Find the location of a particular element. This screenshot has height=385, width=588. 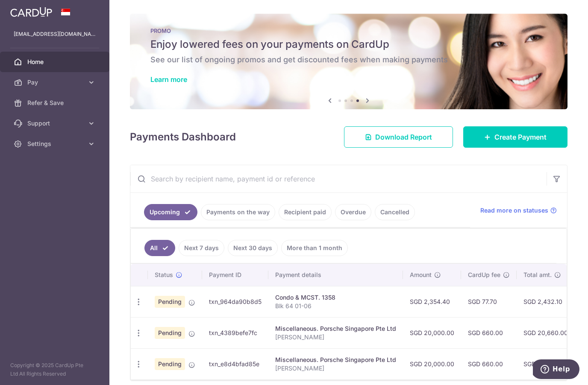

input: Search by recipient name, payment id or reference is located at coordinates (338, 179).